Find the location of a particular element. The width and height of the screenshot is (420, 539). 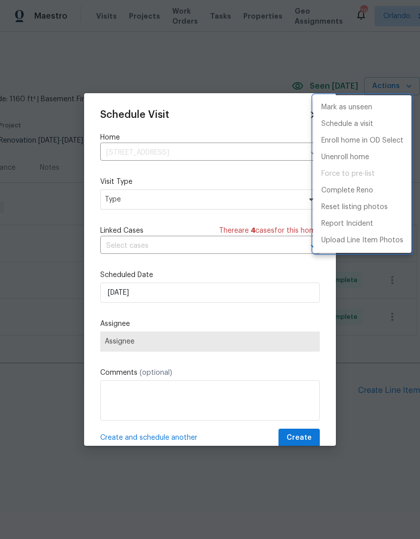

p: Report Incident is located at coordinates (347, 224).